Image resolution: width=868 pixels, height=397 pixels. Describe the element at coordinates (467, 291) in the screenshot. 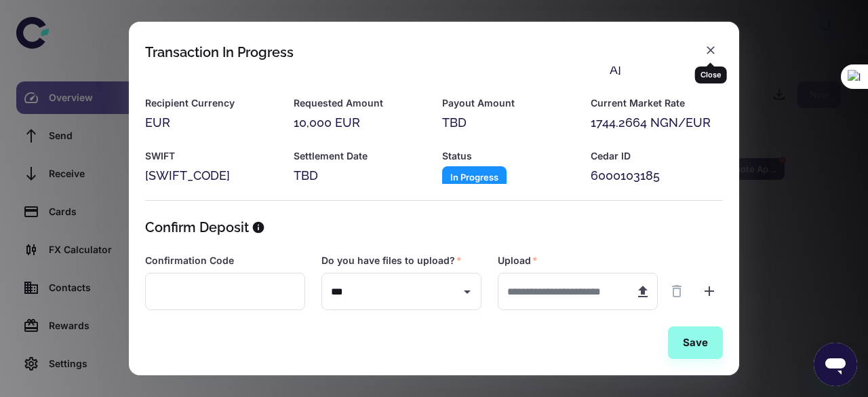

I see `button: Open` at that location.